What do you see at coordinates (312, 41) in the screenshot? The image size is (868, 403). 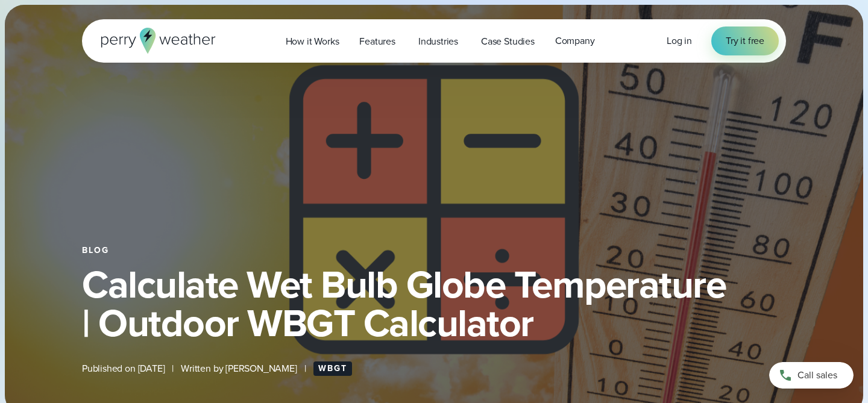 I see `a: How it Works` at bounding box center [312, 41].